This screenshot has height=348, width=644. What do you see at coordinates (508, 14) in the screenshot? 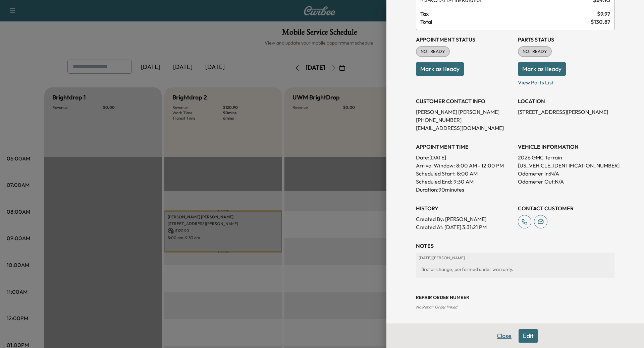
I see `span: Tax` at bounding box center [508, 14].